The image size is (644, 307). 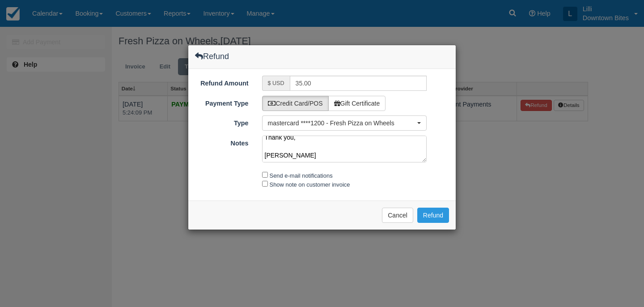 What do you see at coordinates (398, 216) in the screenshot?
I see `button: Cancel` at bounding box center [398, 216].